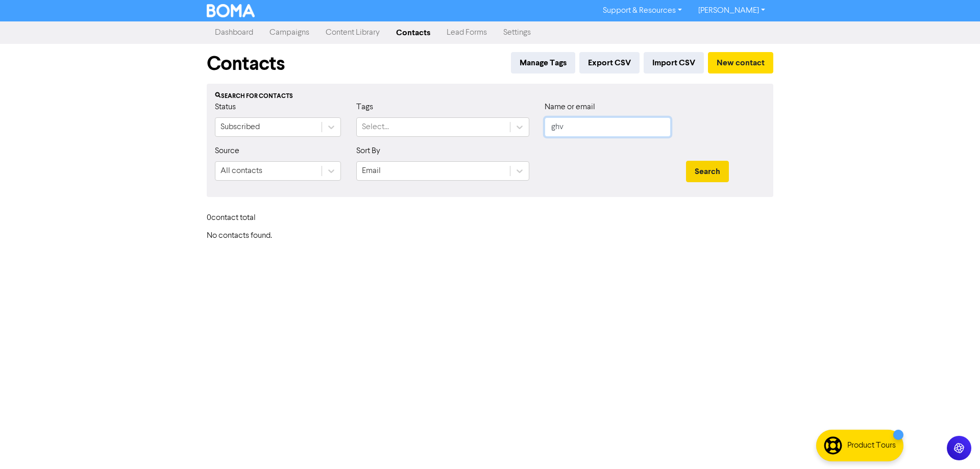  Describe the element at coordinates (240, 127) in the screenshot. I see `div: Subscribed` at that location.